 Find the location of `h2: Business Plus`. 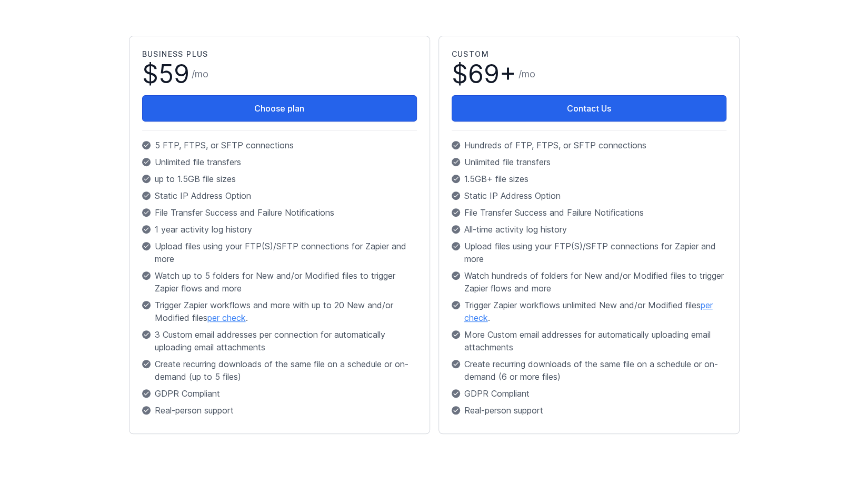

h2: Business Plus is located at coordinates (280, 54).